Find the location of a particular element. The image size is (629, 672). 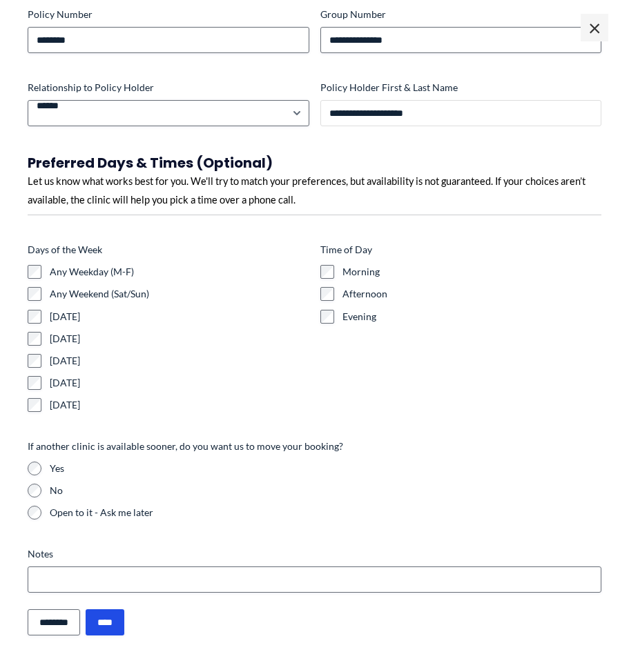

label: Any Weekday (M-F) is located at coordinates (179, 272).